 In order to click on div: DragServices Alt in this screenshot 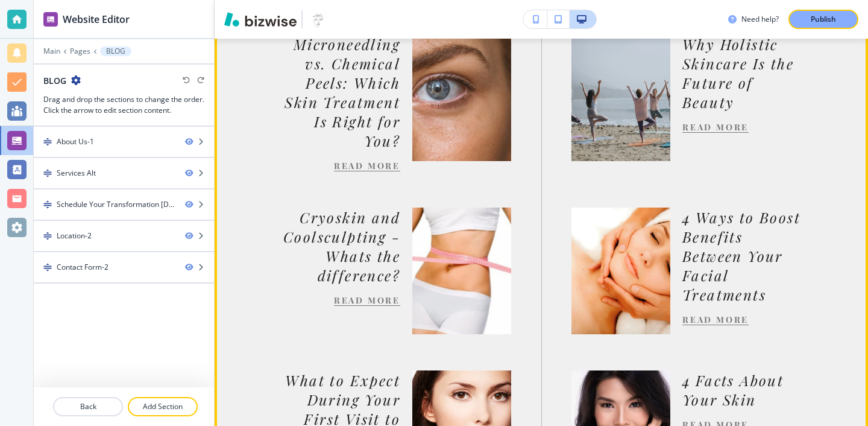, I will do `click(123, 173)`.